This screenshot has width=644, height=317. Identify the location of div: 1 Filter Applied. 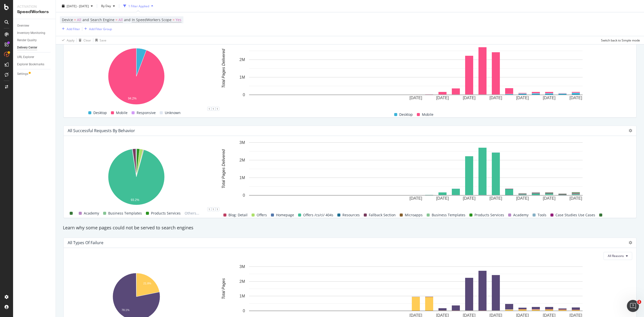
(139, 6).